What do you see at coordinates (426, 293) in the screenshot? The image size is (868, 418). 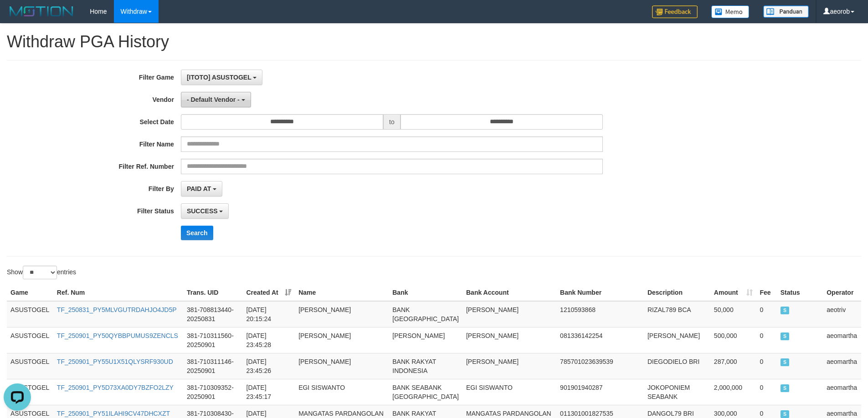 I see `th: Bank` at bounding box center [426, 293].